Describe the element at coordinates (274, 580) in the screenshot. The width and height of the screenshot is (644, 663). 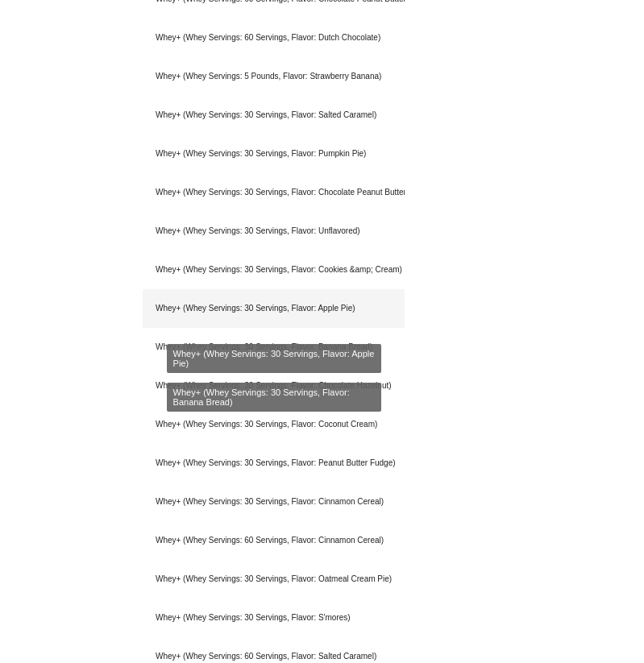
I see `div: Whey+ (Whey Servings: 30 Servings, Flavor: Oatmeal Cream Pie)` at that location.